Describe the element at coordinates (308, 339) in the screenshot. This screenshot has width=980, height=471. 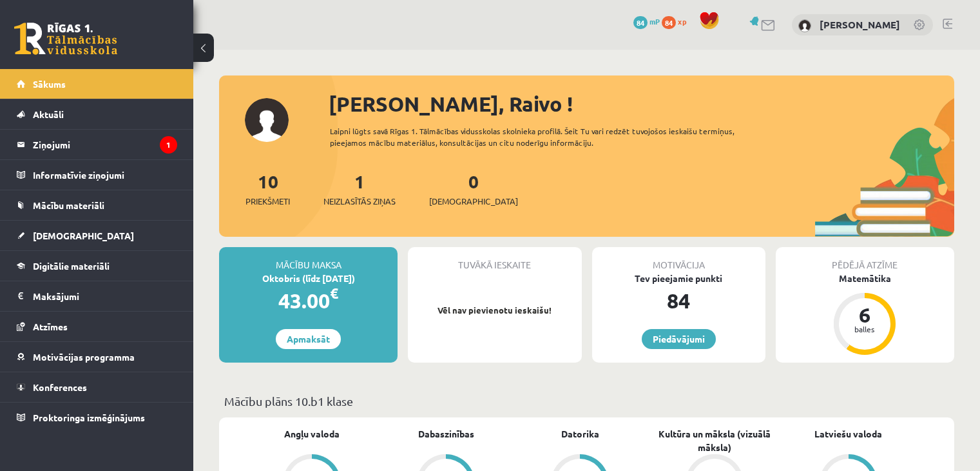
I see `a: Apmaksāt` at that location.